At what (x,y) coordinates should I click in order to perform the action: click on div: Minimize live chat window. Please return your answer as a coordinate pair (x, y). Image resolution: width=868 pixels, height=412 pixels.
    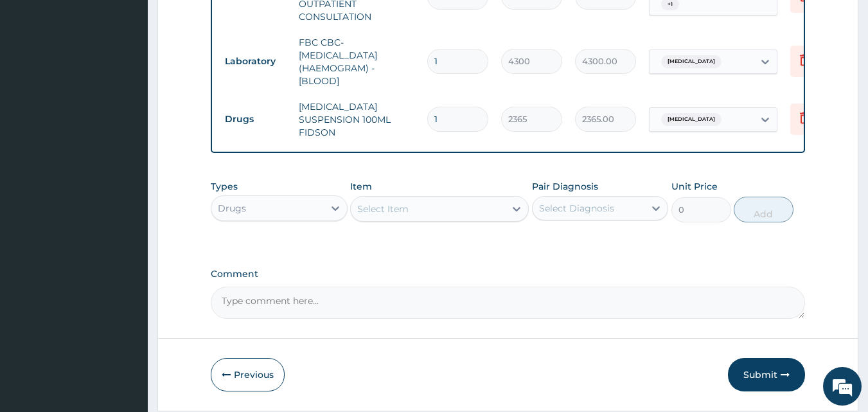
    Looking at the image, I should click on (226, 22).